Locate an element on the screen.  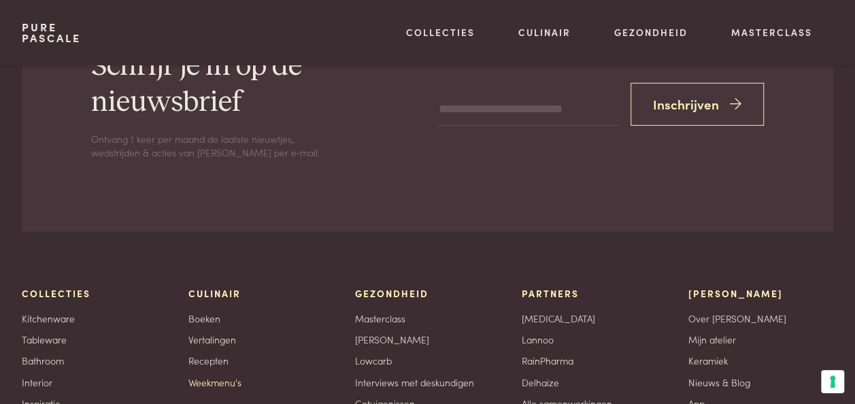
a: Interior is located at coordinates (37, 382).